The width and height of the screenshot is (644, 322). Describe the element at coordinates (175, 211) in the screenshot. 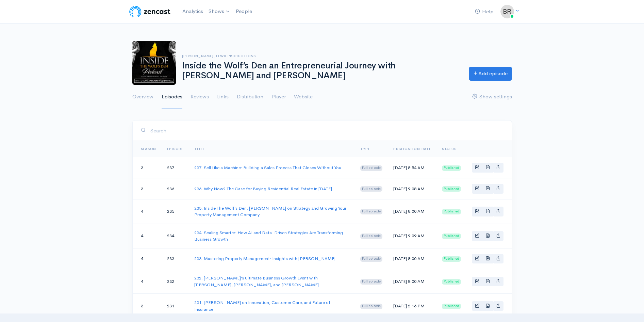

I see `td: 235` at that location.